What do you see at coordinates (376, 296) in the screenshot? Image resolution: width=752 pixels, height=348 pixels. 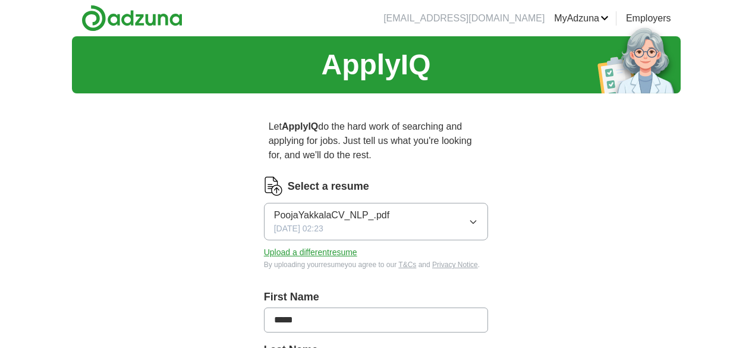 I see `label: First Name` at bounding box center [376, 296].